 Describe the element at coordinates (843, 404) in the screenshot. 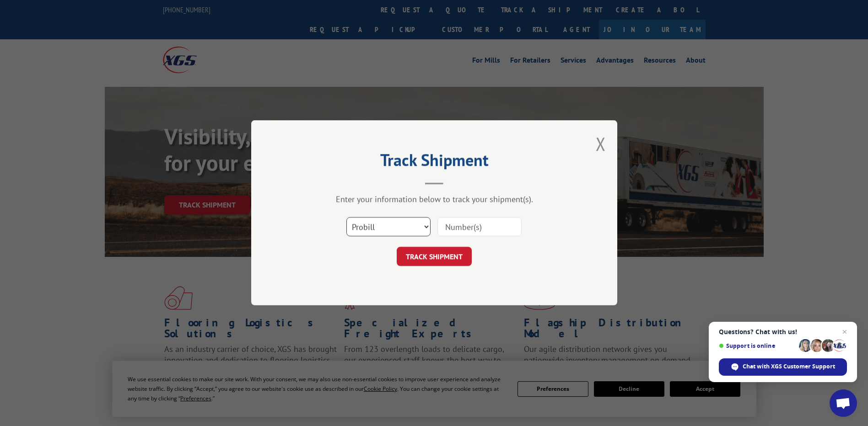

I see `div: Open chat` at that location.